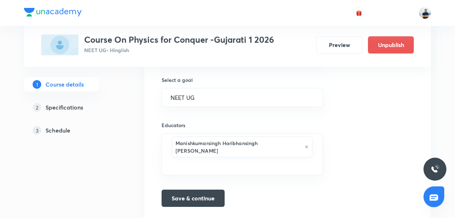 The height and width of the screenshot is (218, 455). I want to click on h6: Select a goal, so click(242, 80).